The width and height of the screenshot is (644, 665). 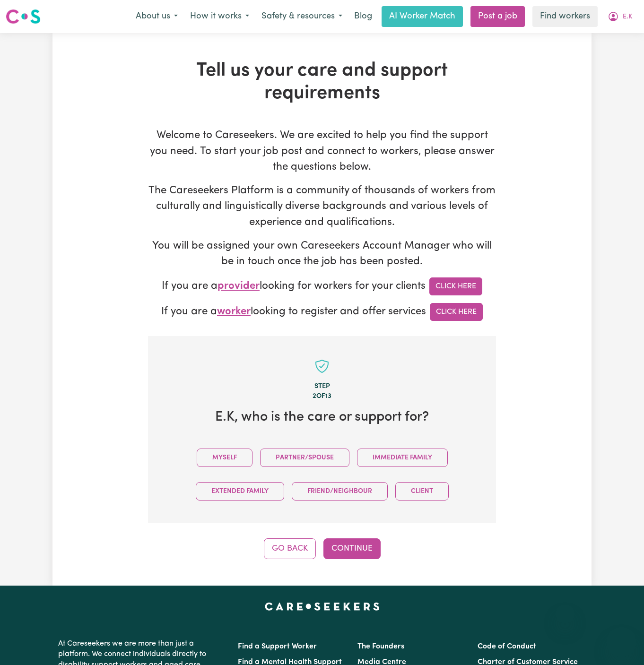 I want to click on p: If you are a looking for workers for your clients, so click(x=322, y=286).